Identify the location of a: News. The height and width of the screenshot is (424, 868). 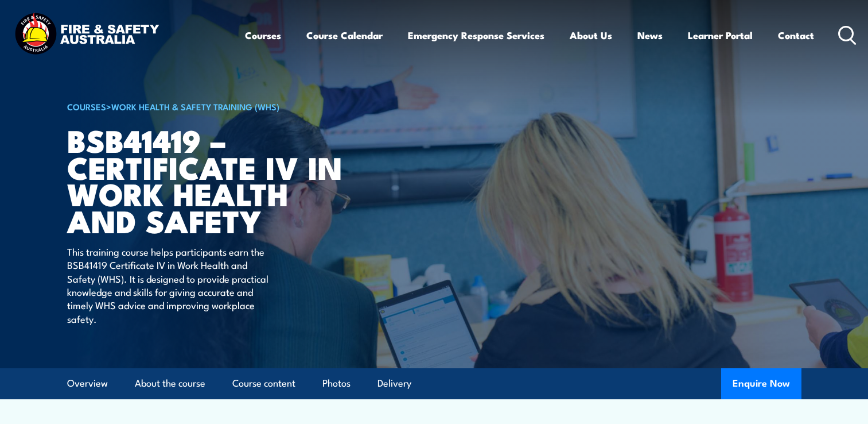
(650, 35).